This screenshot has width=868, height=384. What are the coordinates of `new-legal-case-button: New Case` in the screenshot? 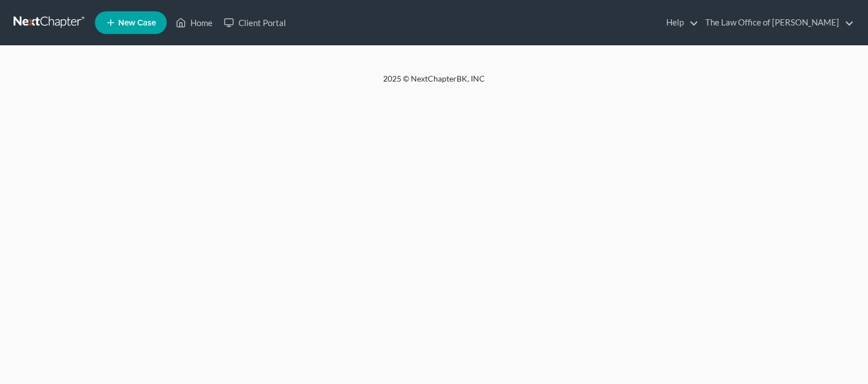 It's located at (131, 22).